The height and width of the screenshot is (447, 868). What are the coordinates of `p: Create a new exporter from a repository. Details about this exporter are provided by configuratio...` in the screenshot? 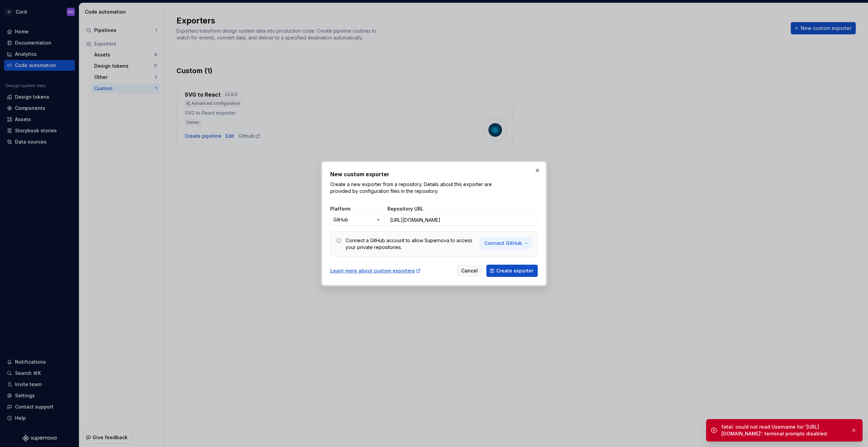 It's located at (412, 188).